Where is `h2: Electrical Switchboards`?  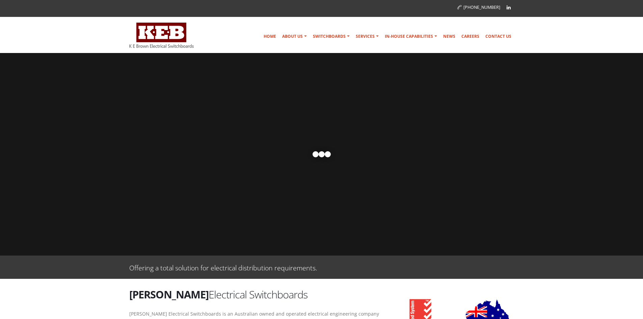
h2: Electrical Switchboards is located at coordinates (256, 294).